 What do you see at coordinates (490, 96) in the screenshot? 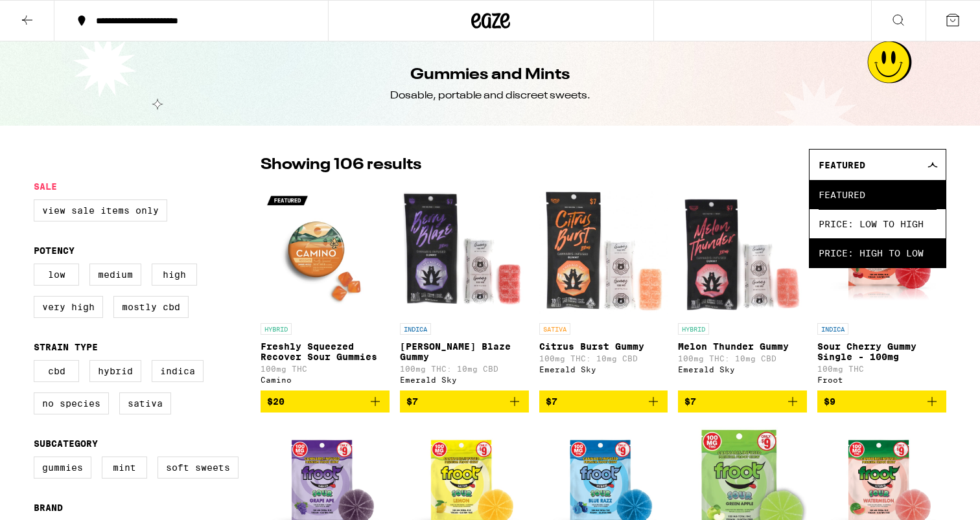
I see `div: Dosable, portable and discreet sweets.` at bounding box center [490, 96].